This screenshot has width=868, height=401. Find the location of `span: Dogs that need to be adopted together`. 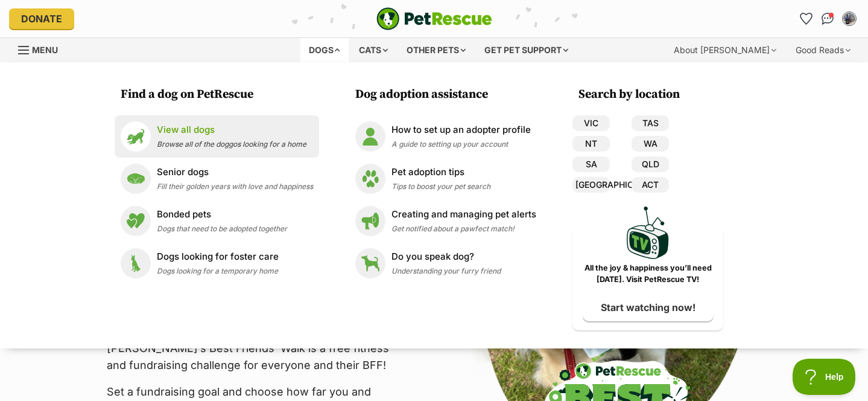

span: Dogs that need to be adopted together is located at coordinates (222, 228).